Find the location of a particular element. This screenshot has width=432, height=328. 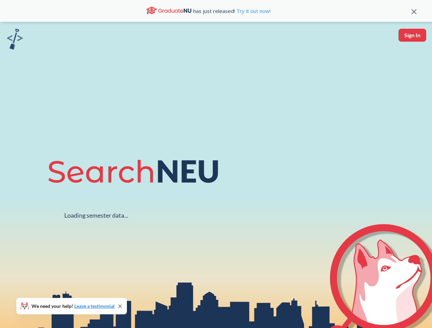

div: Loading semester data... is located at coordinates (96, 215).